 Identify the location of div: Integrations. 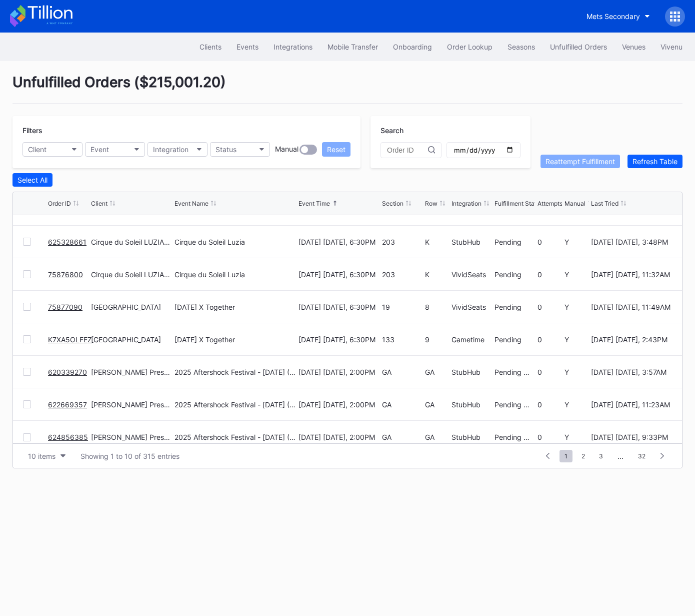
(293, 47).